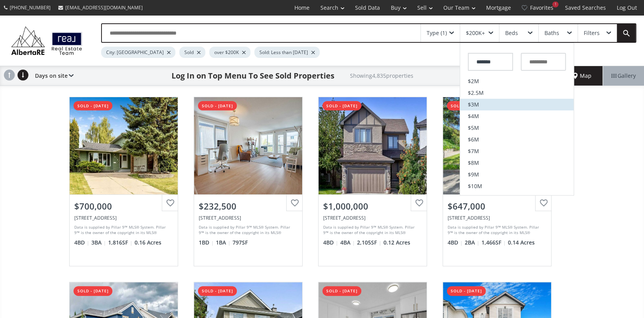 The height and width of the screenshot is (318, 644). What do you see at coordinates (473, 116) in the screenshot?
I see `span: $4M` at bounding box center [473, 116].